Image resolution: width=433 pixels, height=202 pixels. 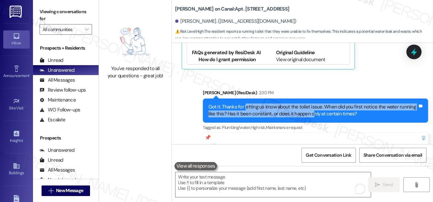 I want to click on img: empty-state, so click(x=135, y=42).